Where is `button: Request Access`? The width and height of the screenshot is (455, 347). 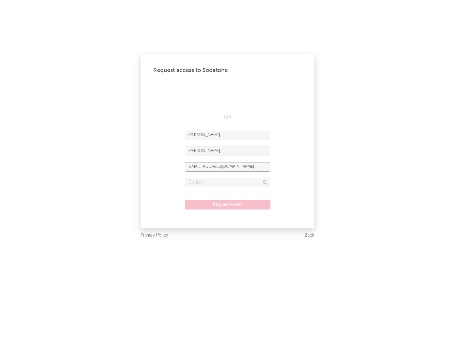
button: Request Access is located at coordinates (227, 205).